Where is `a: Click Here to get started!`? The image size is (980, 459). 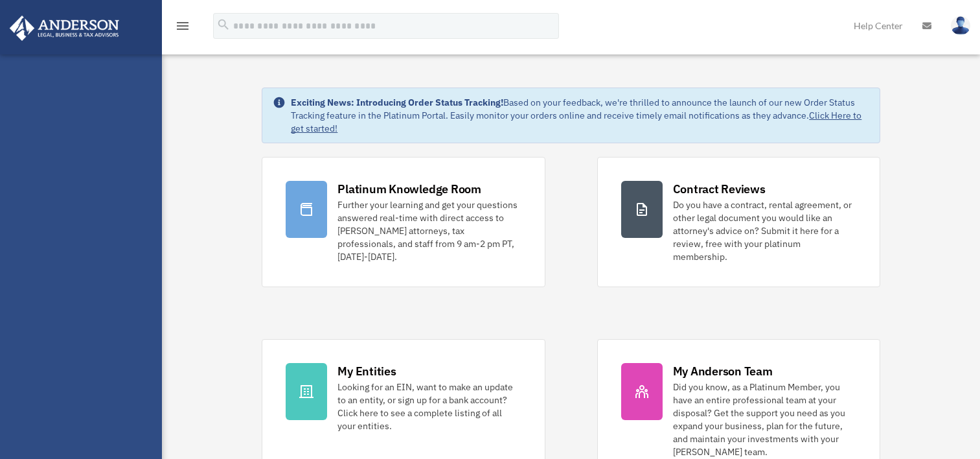 a: Click Here to get started! is located at coordinates (576, 122).